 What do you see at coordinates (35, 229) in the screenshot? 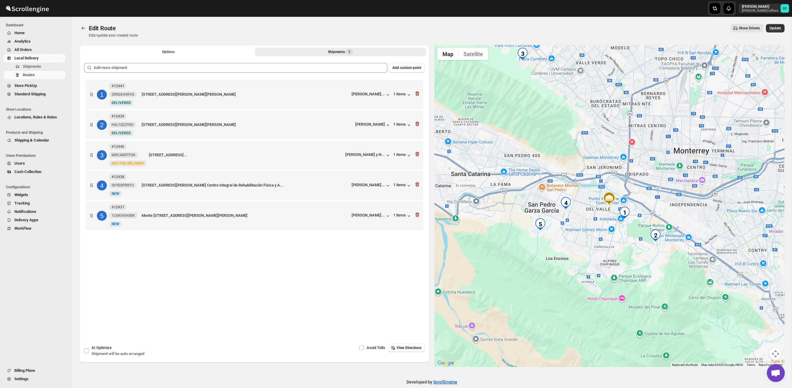
I see `button: WorkFlow` at bounding box center [35, 229].